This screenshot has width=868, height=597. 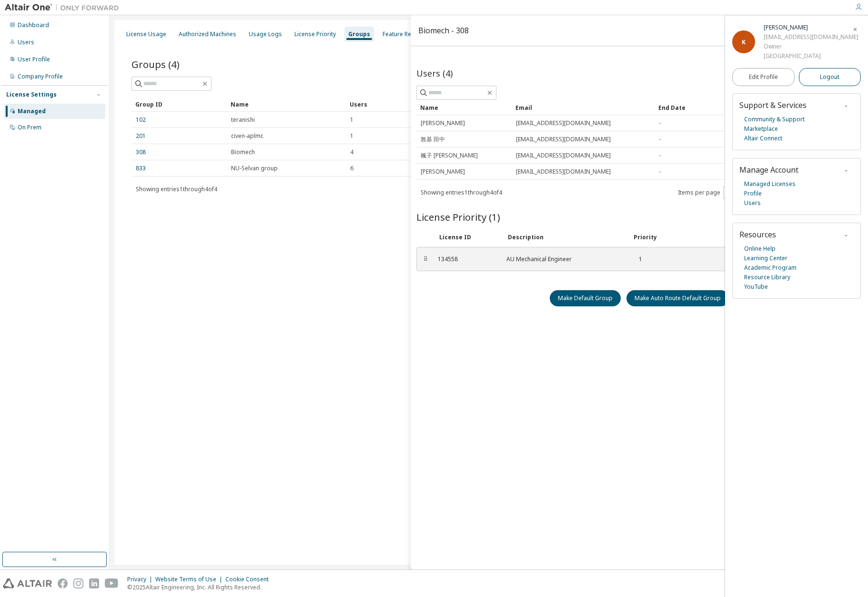 What do you see at coordinates (811, 28) in the screenshot?
I see `div: Koichi Kobayashi` at bounding box center [811, 28].